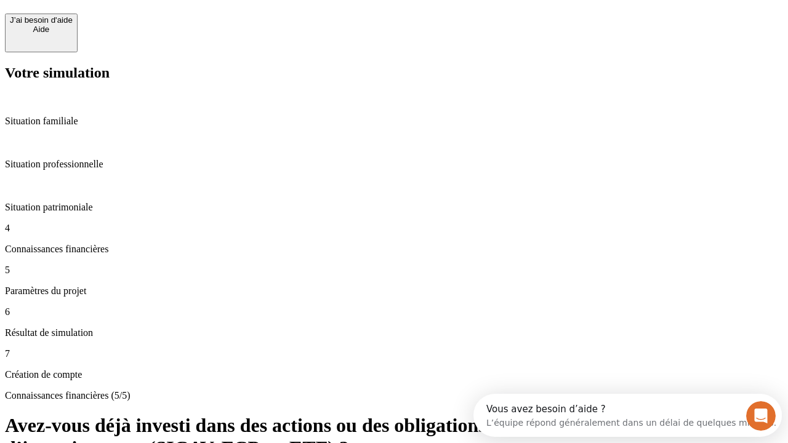 This screenshot has height=443, width=788. I want to click on p: 7, so click(394, 354).